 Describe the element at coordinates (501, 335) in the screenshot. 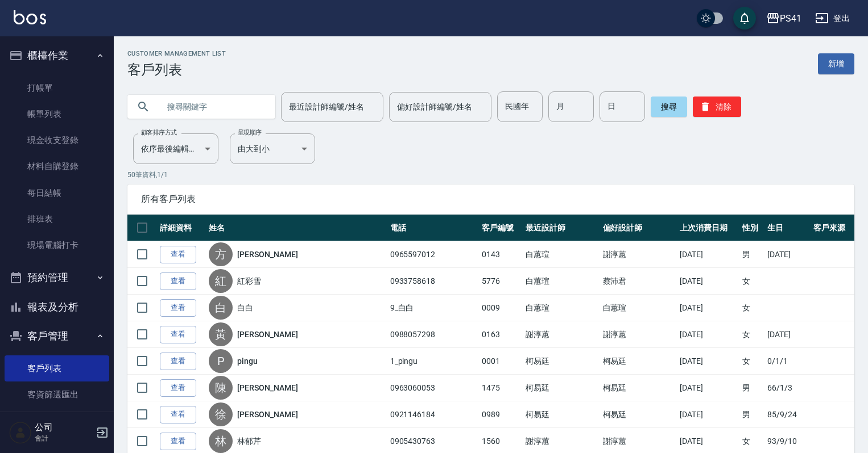

I see `td: 0163` at that location.